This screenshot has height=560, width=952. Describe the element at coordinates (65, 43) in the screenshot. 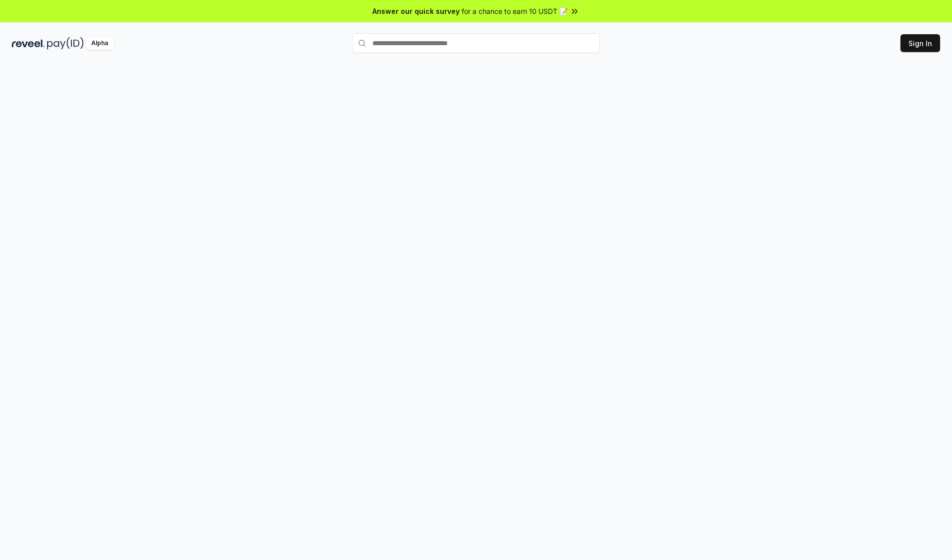

I see `img: pay_id` at that location.